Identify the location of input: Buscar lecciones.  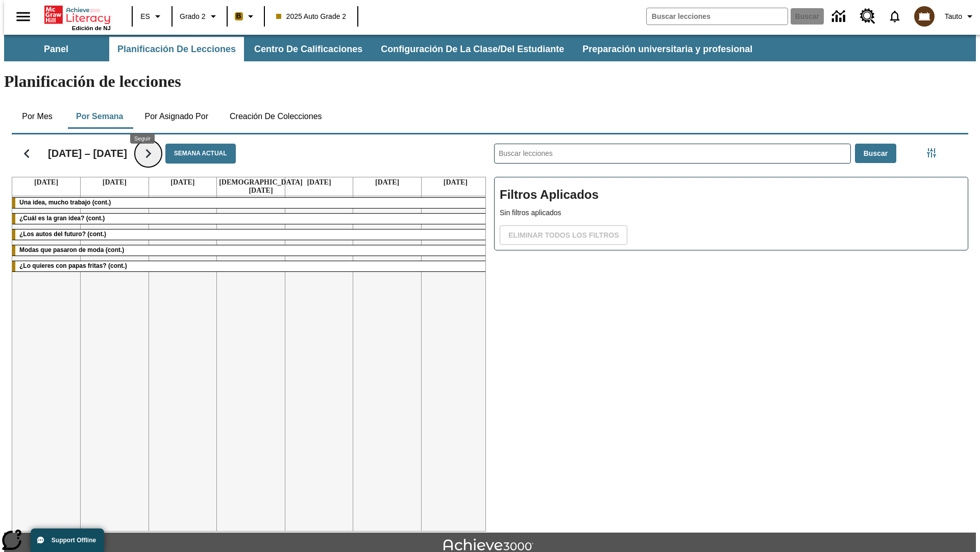
(672, 153).